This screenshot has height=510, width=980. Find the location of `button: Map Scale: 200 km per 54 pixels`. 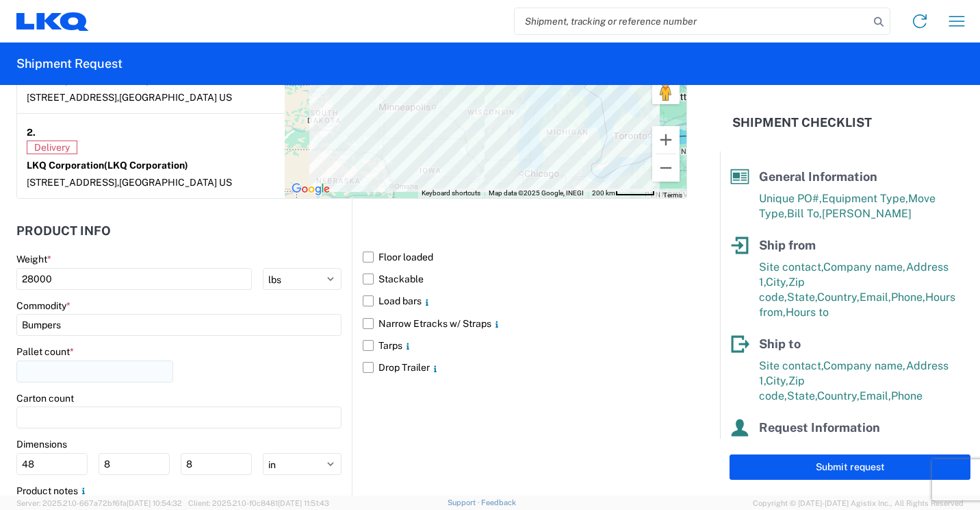

button: Map Scale: 200 km per 54 pixels is located at coordinates (624, 193).